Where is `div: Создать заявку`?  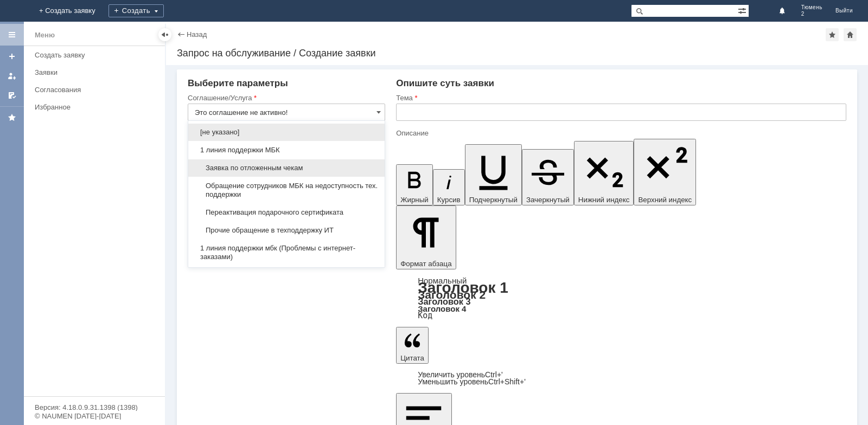
div: Создать заявку is located at coordinates (97, 55).